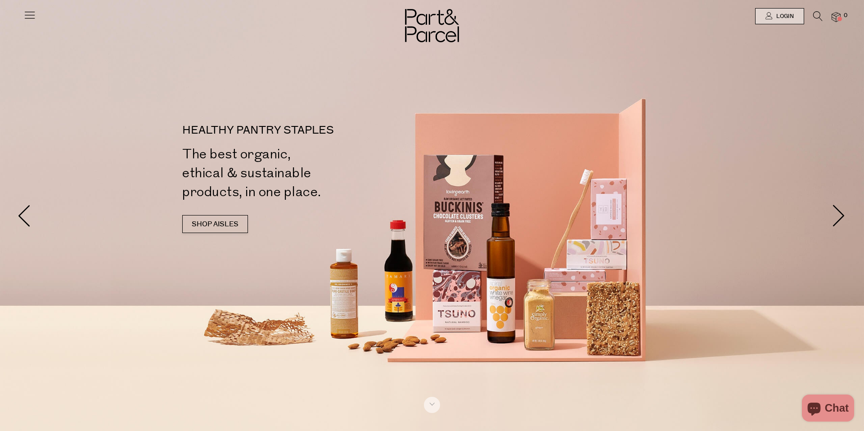 This screenshot has height=431, width=864. Describe the element at coordinates (432, 26) in the screenshot. I see `img: Part&Parcel` at that location.